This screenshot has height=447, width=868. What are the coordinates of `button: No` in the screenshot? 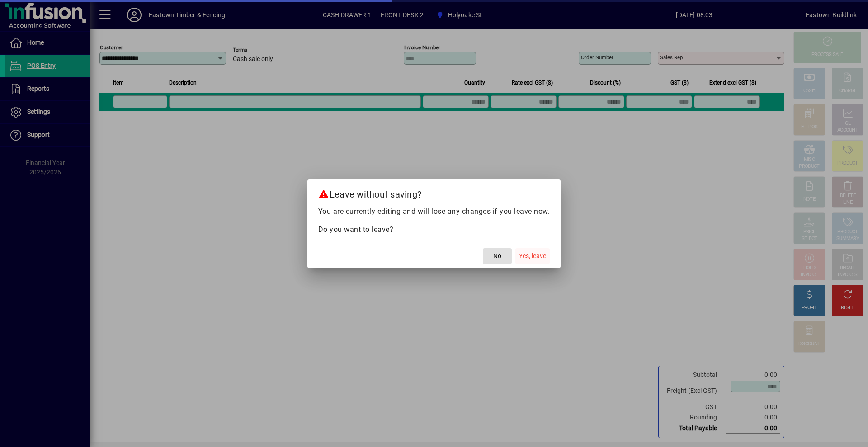 It's located at (497, 256).